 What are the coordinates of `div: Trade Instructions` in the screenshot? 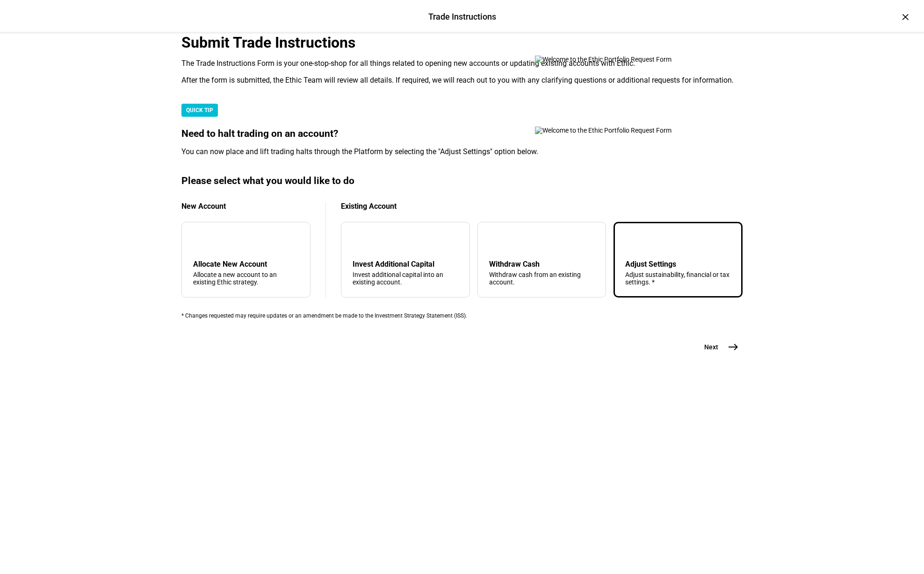 It's located at (462, 17).